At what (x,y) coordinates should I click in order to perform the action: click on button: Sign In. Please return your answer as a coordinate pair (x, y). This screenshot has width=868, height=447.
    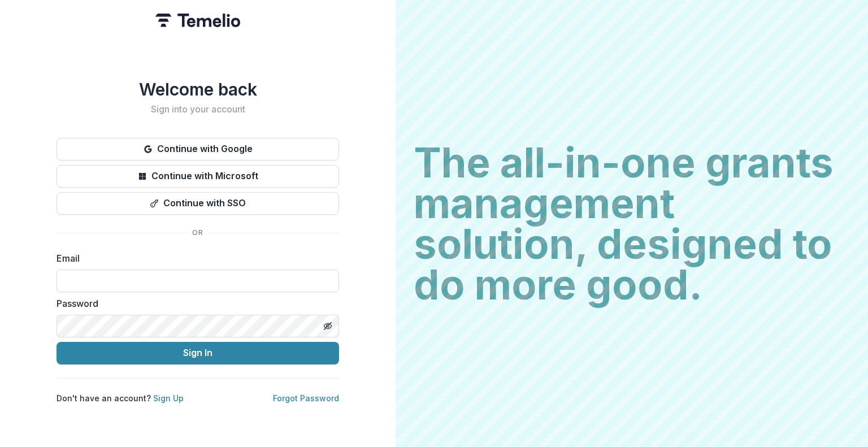
    Looking at the image, I should click on (198, 354).